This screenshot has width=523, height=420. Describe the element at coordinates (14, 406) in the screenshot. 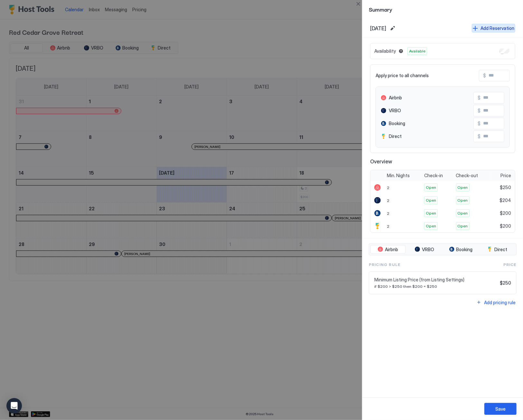

I see `div: Open Intercom Messenger` at that location.